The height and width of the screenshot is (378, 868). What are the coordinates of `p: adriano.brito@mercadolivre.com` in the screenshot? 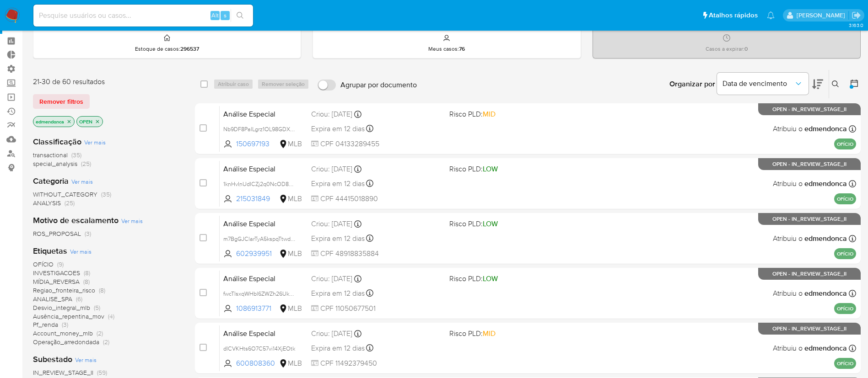 It's located at (822, 15).